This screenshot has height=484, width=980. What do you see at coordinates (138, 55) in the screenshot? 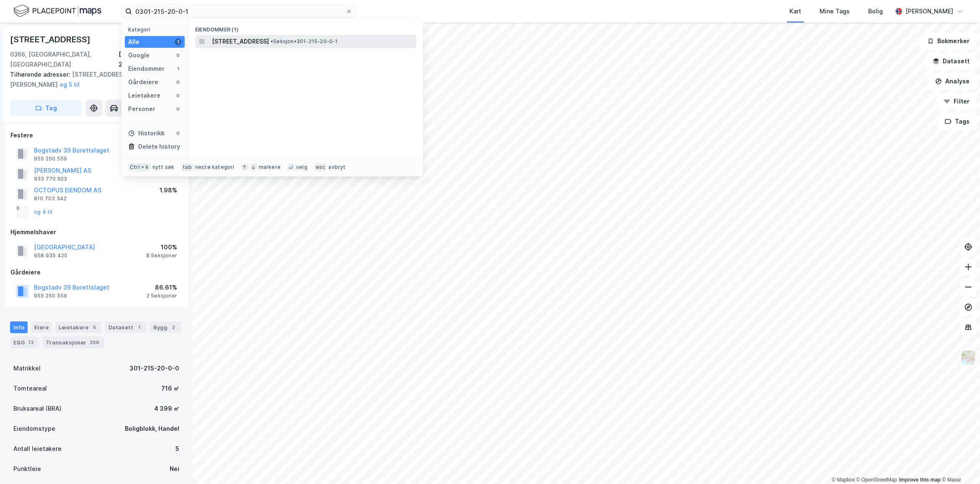
I see `div: Google` at bounding box center [138, 55].